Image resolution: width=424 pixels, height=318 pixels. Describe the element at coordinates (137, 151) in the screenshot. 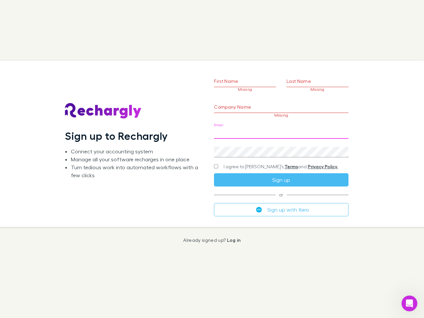

I see `li: Connect your accounting system` at that location.